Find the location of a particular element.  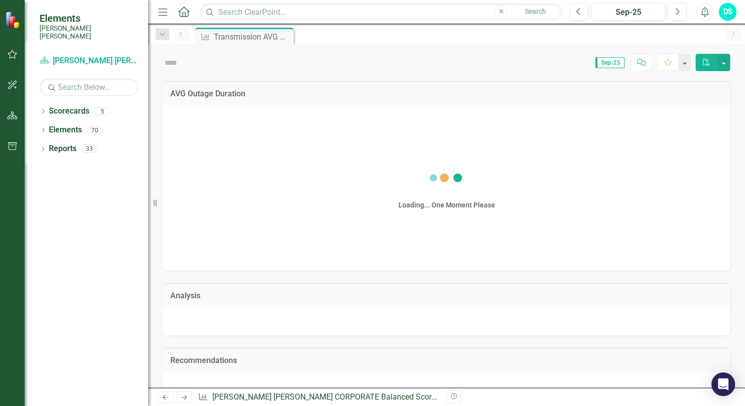

button: Search is located at coordinates (535, 12).